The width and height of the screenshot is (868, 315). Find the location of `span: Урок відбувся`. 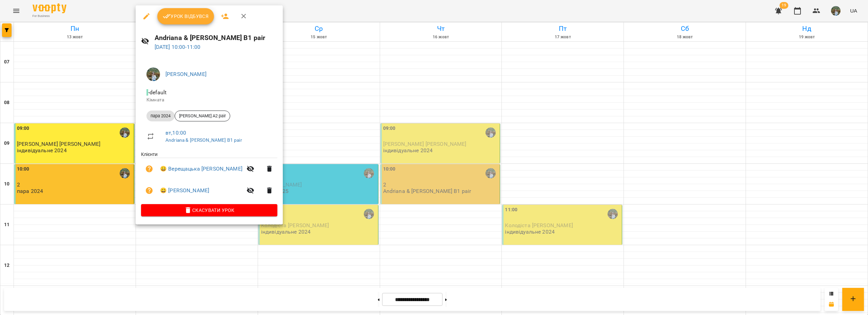

span: Урок відбувся is located at coordinates (186, 16).